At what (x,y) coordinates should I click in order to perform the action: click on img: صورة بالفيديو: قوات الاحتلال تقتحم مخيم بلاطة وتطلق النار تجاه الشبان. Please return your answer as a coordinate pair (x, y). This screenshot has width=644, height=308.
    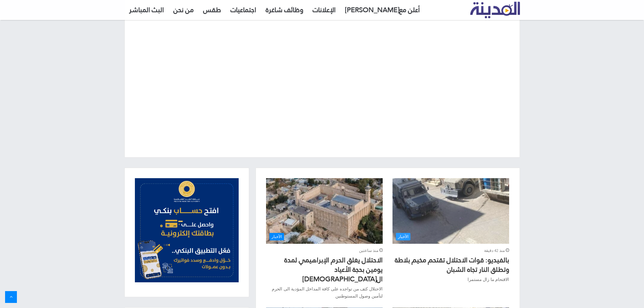
    Looking at the image, I should click on (451, 211).